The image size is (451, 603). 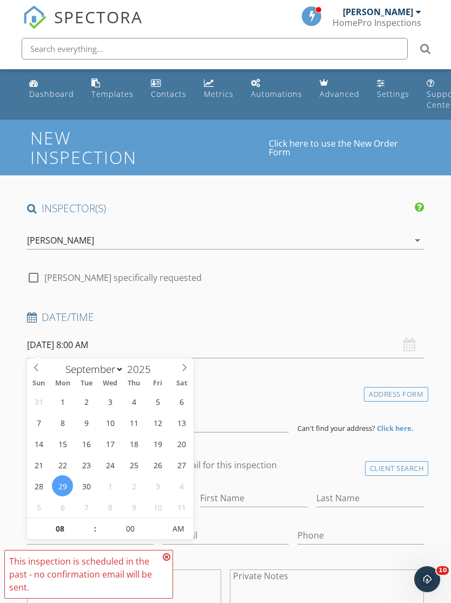 I want to click on a: Templates, so click(x=113, y=89).